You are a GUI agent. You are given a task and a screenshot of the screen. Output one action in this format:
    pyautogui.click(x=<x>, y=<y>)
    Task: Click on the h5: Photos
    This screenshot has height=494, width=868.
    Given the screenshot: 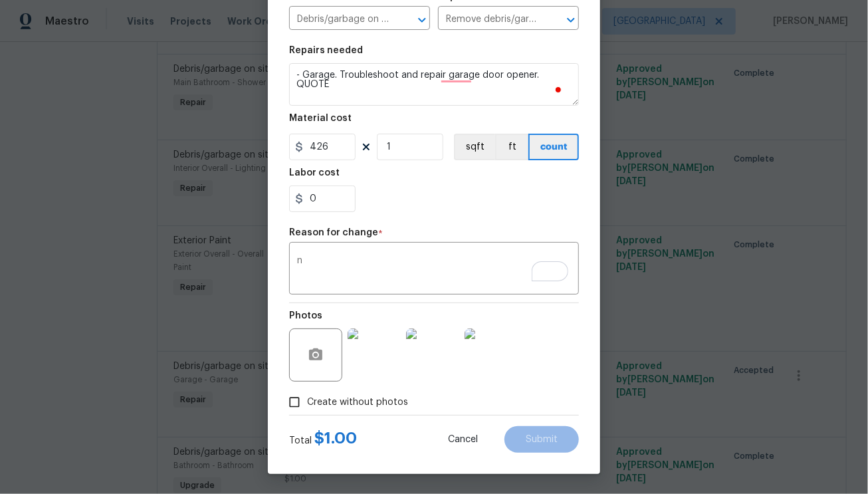 What is the action you would take?
    pyautogui.click(x=306, y=316)
    